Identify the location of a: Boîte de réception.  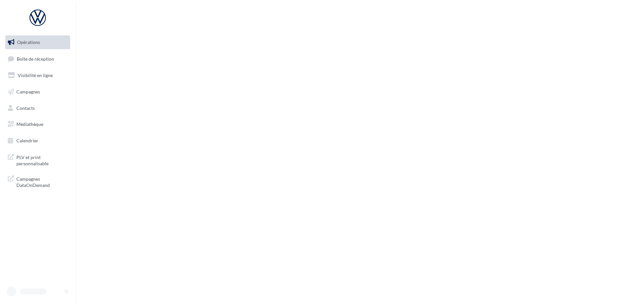
(38, 59).